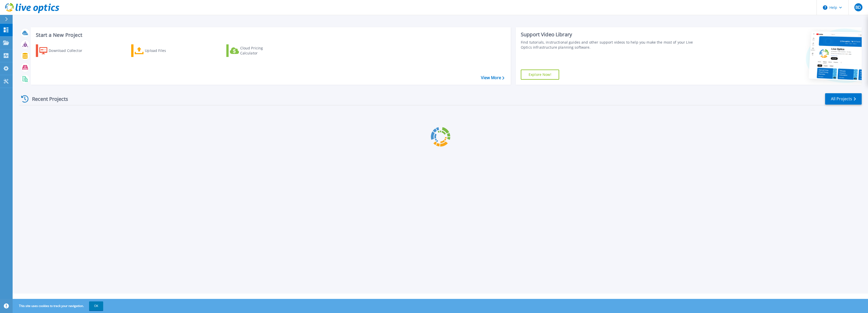 The image size is (868, 313). Describe the element at coordinates (159, 50) in the screenshot. I see `a: Upload Files` at that location.